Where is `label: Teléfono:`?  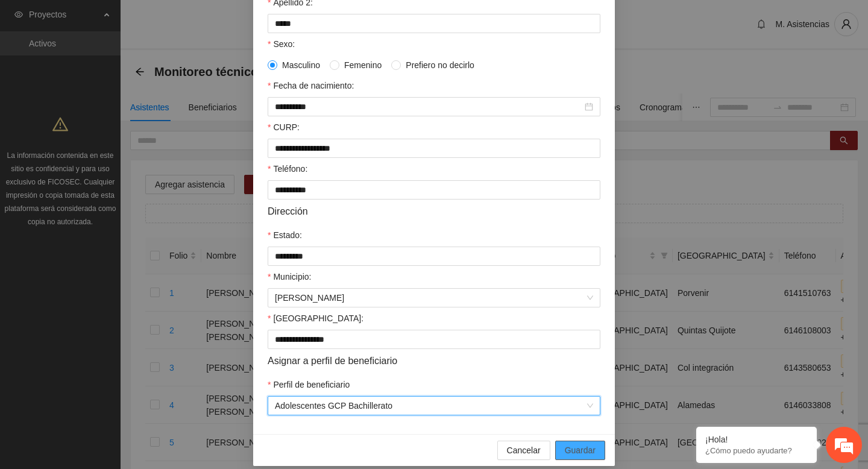 label: Teléfono: is located at coordinates (288, 168).